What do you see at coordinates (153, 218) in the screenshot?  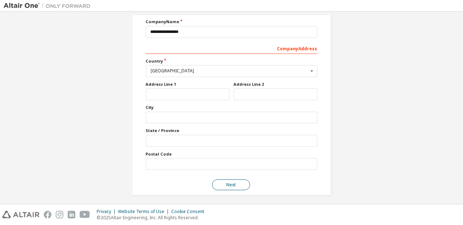 I see `p: © 2025 Altair Engineering, Inc. All Rights Reserved.` at bounding box center [153, 218].